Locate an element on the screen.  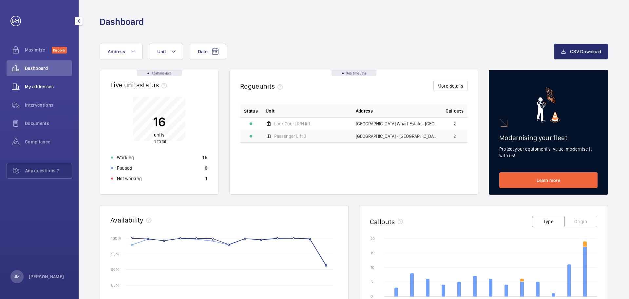
p: 0 is located at coordinates (206, 168).